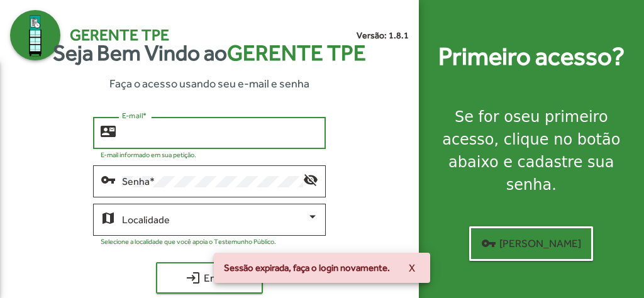  What do you see at coordinates (531, 57) in the screenshot?
I see `strong: Primeiro acesso?` at bounding box center [531, 57].